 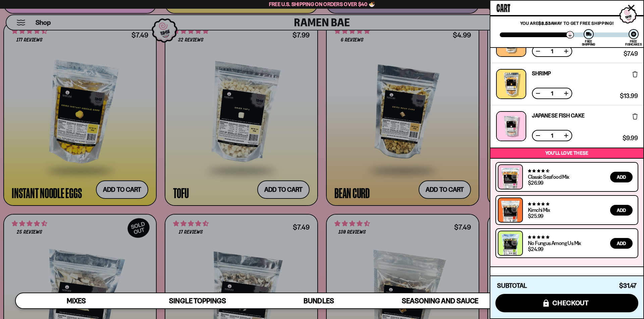 What do you see at coordinates (535, 249) in the screenshot?
I see `div: $24.99` at bounding box center [535, 249].